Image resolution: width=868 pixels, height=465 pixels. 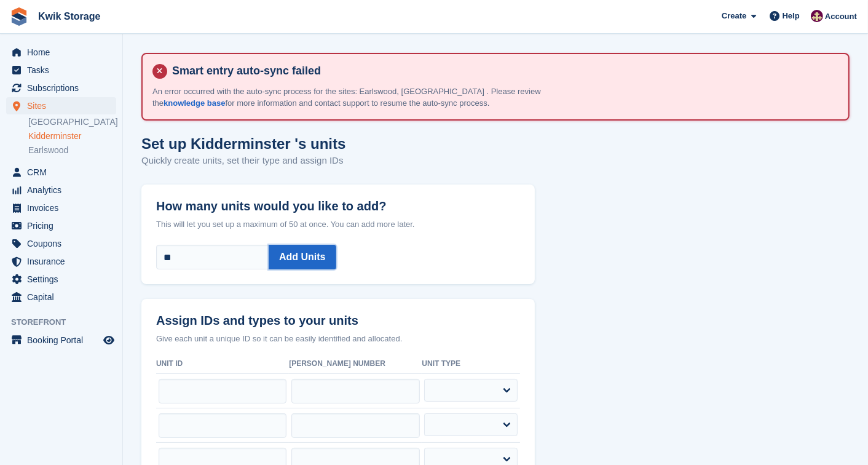 What do you see at coordinates (64, 225) in the screenshot?
I see `span: Pricing` at bounding box center [64, 225].